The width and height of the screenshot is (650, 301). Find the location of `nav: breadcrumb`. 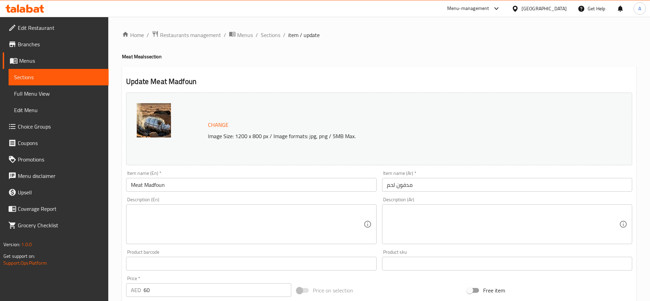

nav: breadcrumb is located at coordinates (379, 35).